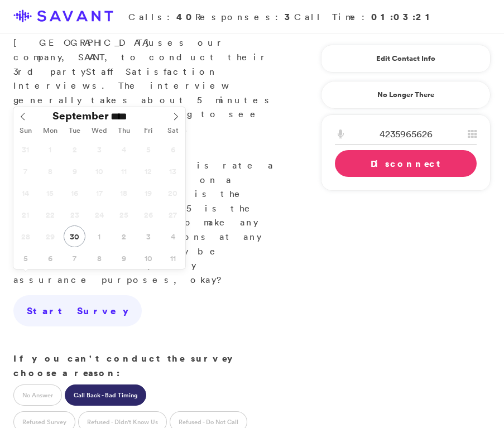 This screenshot has width=504, height=428. I want to click on span: October 4, 2025, so click(173, 236).